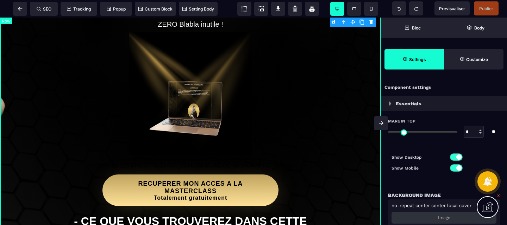 This screenshot has height=225, width=507. I want to click on span: Margin Top, so click(401, 121).